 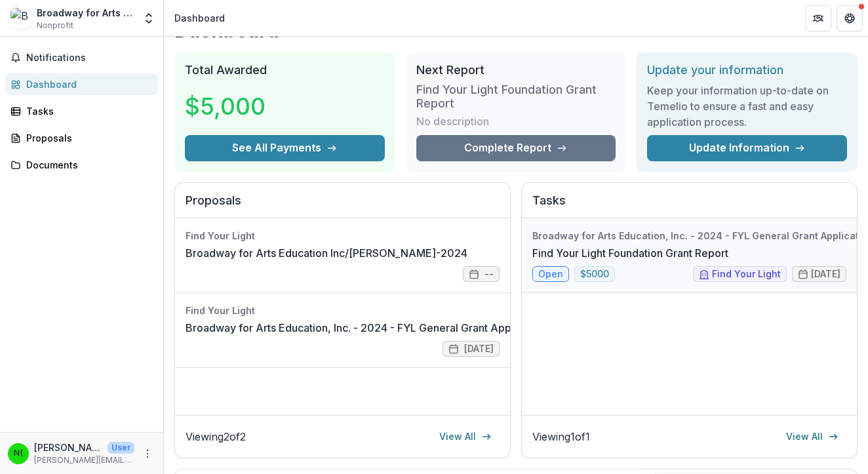 What do you see at coordinates (81, 111) in the screenshot?
I see `a: Tasks` at bounding box center [81, 111].